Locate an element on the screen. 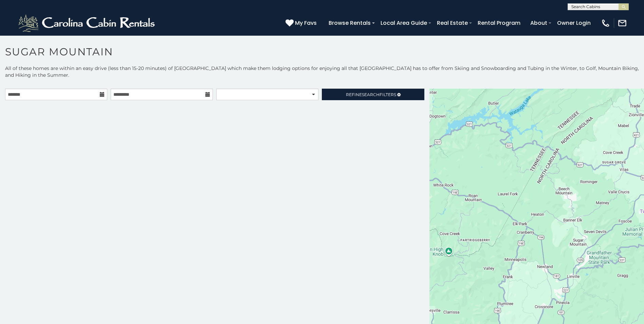 This screenshot has height=324, width=644. a: Owner Login is located at coordinates (574, 23).